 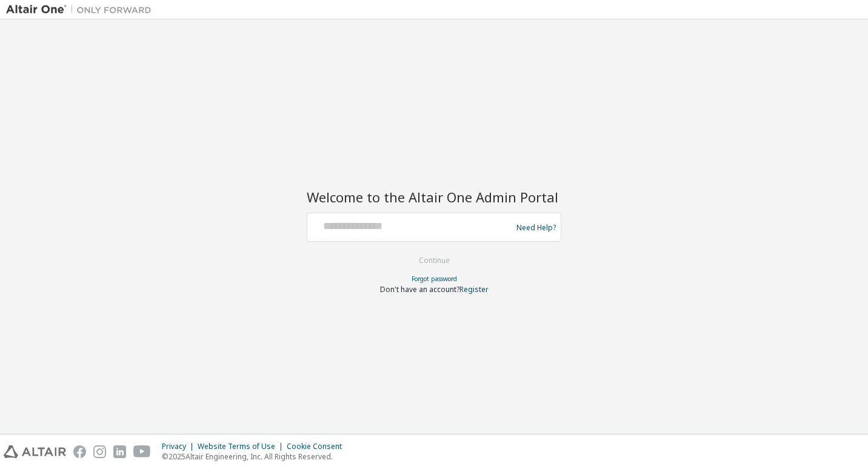 What do you see at coordinates (317, 447) in the screenshot?
I see `div: Cookie Consent` at bounding box center [317, 447].